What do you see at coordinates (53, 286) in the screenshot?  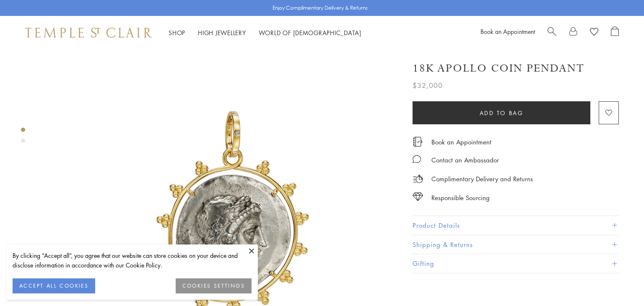 I see `button: ACCEPT ALL COOKIES` at bounding box center [53, 286].